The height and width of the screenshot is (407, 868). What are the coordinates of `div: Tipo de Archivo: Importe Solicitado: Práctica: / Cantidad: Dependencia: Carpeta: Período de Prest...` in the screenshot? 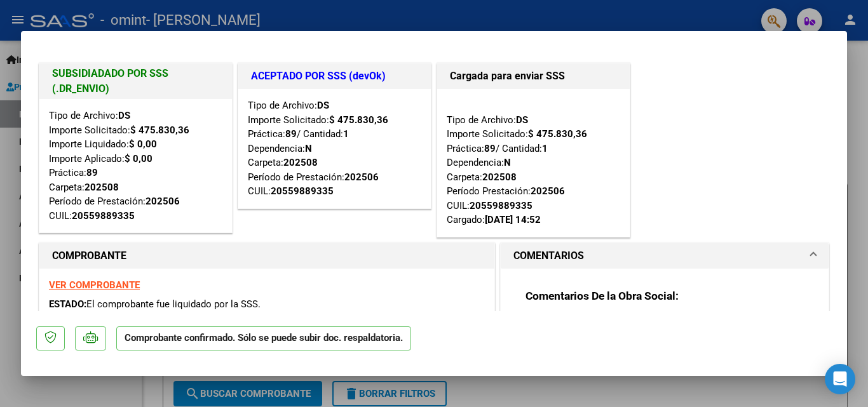 It's located at (334, 149).